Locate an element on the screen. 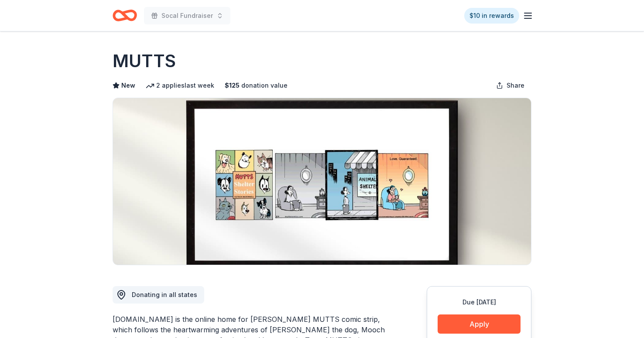  button: Share is located at coordinates (510, 86).